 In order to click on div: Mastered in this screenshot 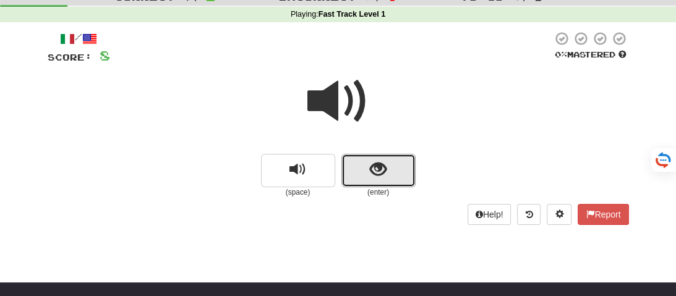, I will do `click(591, 55)`.